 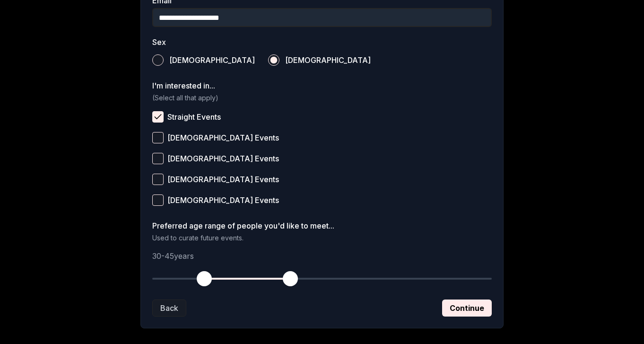 What do you see at coordinates (194, 117) in the screenshot?
I see `span: Straight Events` at bounding box center [194, 117].